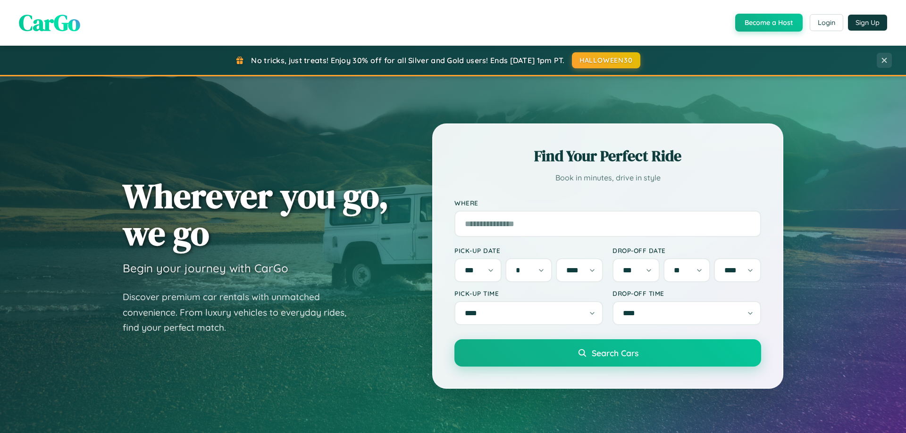 The image size is (906, 433). I want to click on button: HALLOWEEN30, so click(606, 60).